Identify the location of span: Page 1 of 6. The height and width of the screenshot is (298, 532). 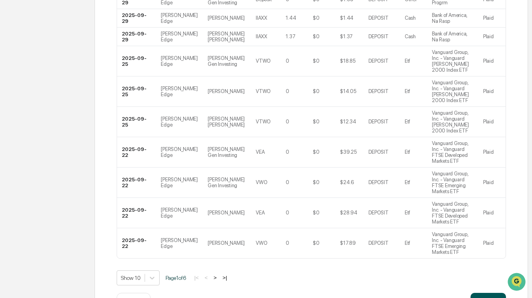
(176, 278).